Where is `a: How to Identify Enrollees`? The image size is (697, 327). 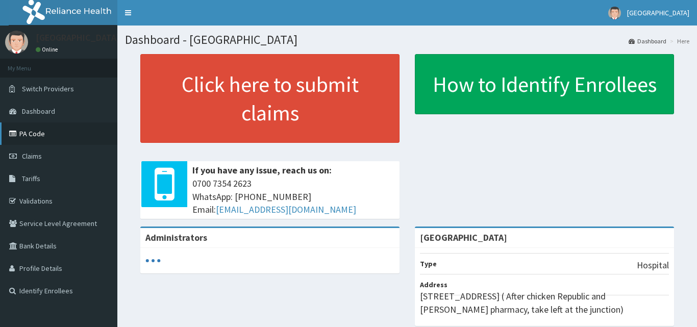 a: How to Identify Enrollees is located at coordinates (544, 84).